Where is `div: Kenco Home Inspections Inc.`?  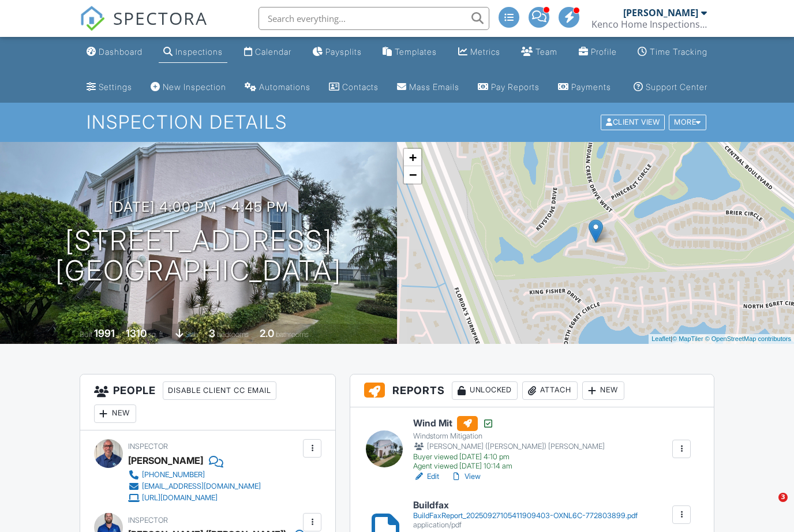
div: Kenco Home Inspections Inc. is located at coordinates (649, 24).